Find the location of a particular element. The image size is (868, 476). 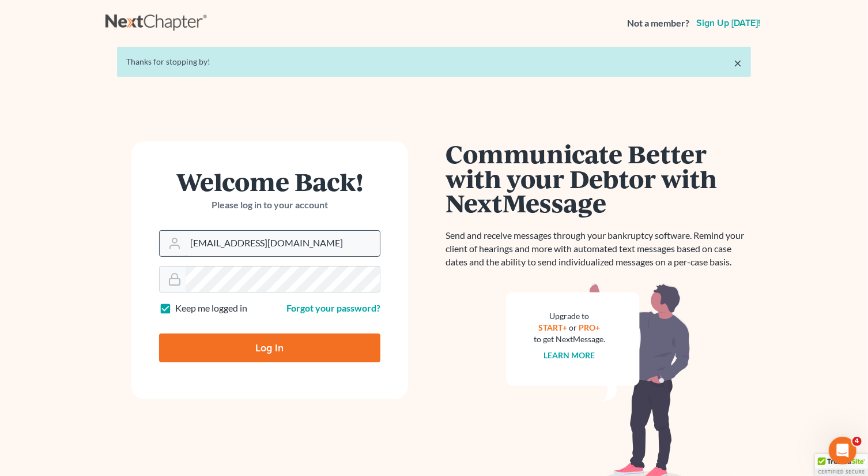

div: to get NextMessage. is located at coordinates (570, 339).